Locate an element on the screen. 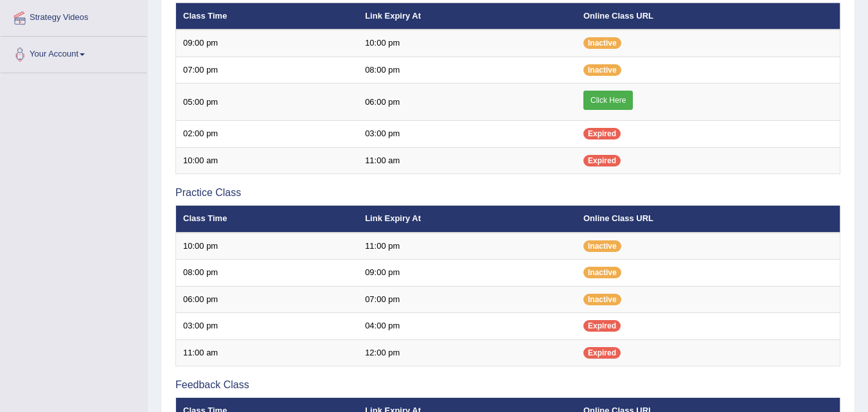 Image resolution: width=868 pixels, height=412 pixels. a: Your Account is located at coordinates (74, 53).